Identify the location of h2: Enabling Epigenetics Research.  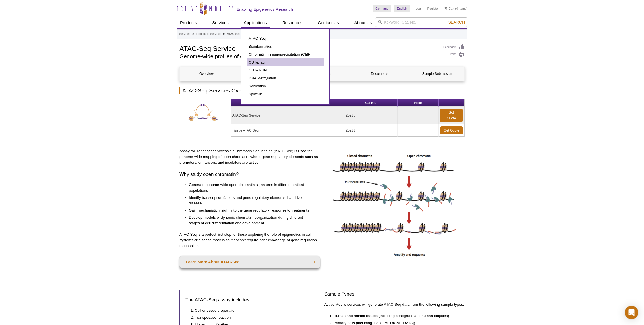
(265, 9).